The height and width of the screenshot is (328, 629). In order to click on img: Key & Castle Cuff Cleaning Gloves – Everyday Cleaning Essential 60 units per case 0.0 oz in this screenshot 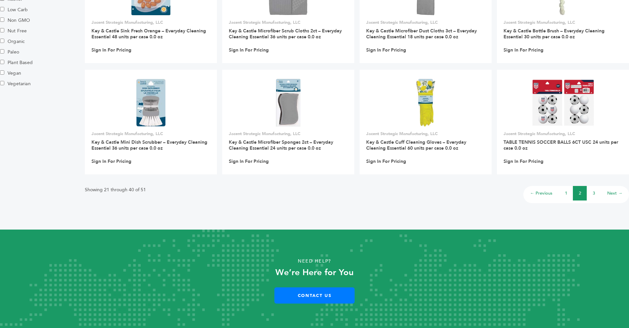, I will do `click(425, 103)`.